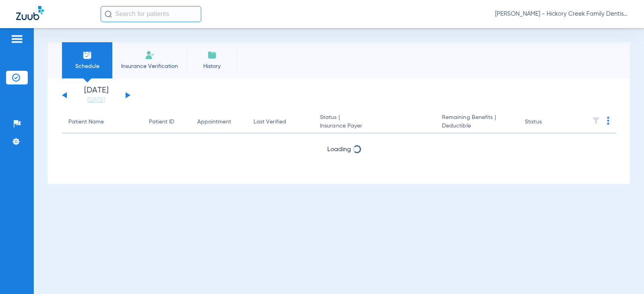  I want to click on img: filter.svg, so click(596, 121).